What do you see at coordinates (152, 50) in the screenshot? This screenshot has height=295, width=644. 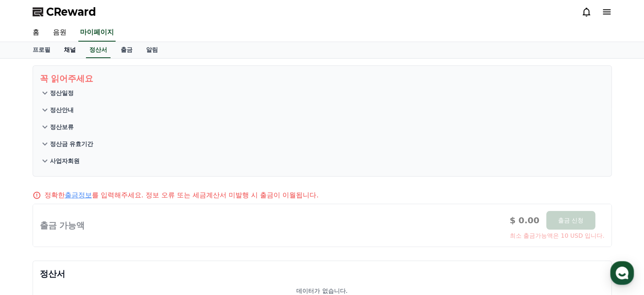 I see `a: 알림` at bounding box center [152, 50].